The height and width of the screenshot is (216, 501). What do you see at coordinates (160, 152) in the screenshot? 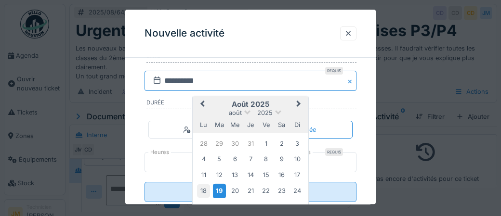
I see `label: Heures` at bounding box center [160, 152].